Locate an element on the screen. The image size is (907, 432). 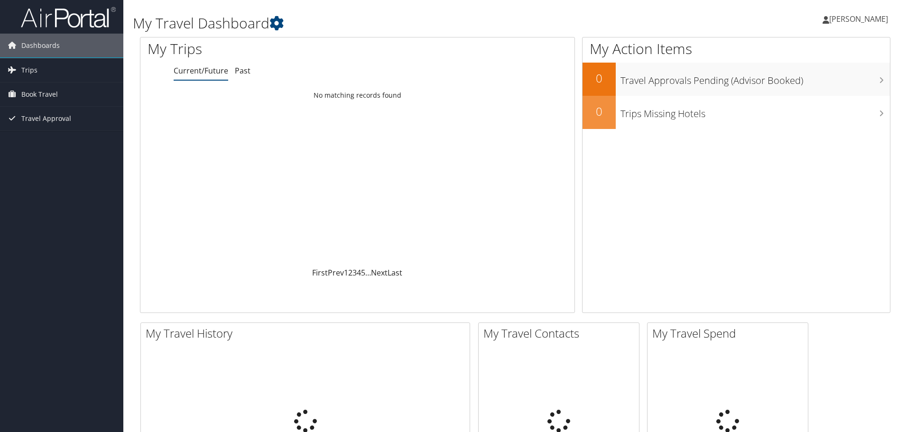
h1: My Travel Dashboard is located at coordinates (387, 23).